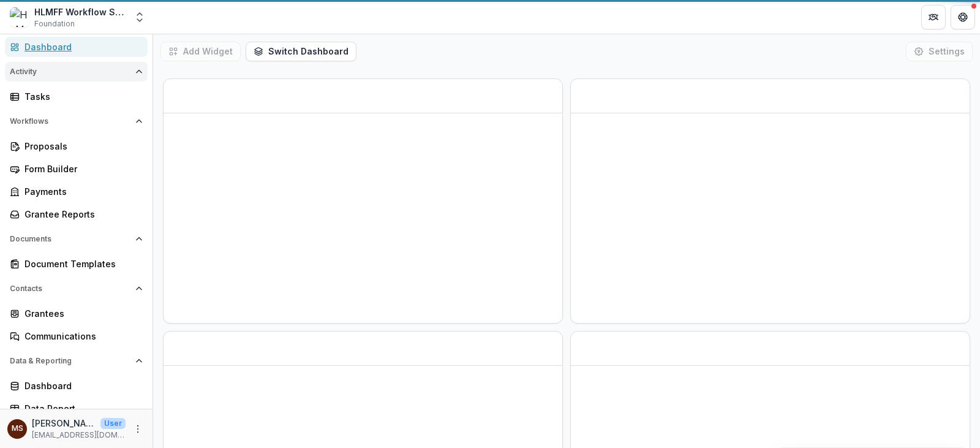 The height and width of the screenshot is (448, 980). Describe the element at coordinates (76, 169) in the screenshot. I see `a: Form Builder` at that location.